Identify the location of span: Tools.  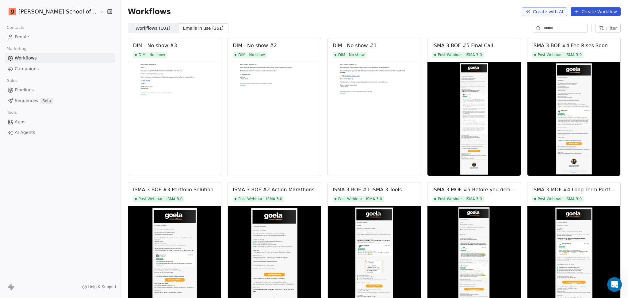
(12, 113).